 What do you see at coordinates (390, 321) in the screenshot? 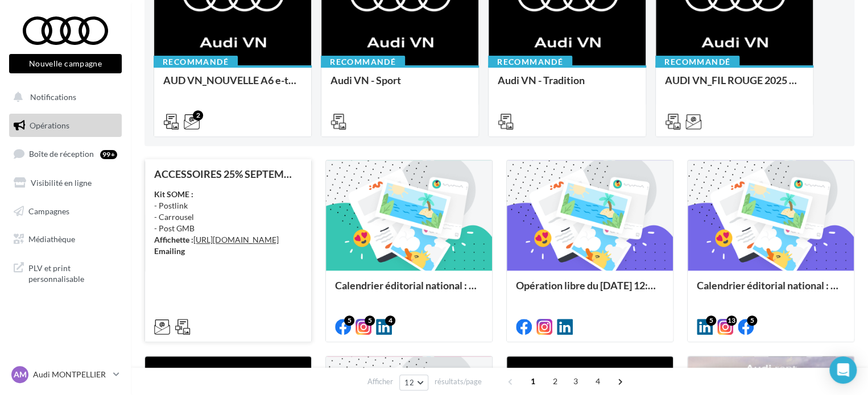
I see `div: 4` at bounding box center [390, 321].